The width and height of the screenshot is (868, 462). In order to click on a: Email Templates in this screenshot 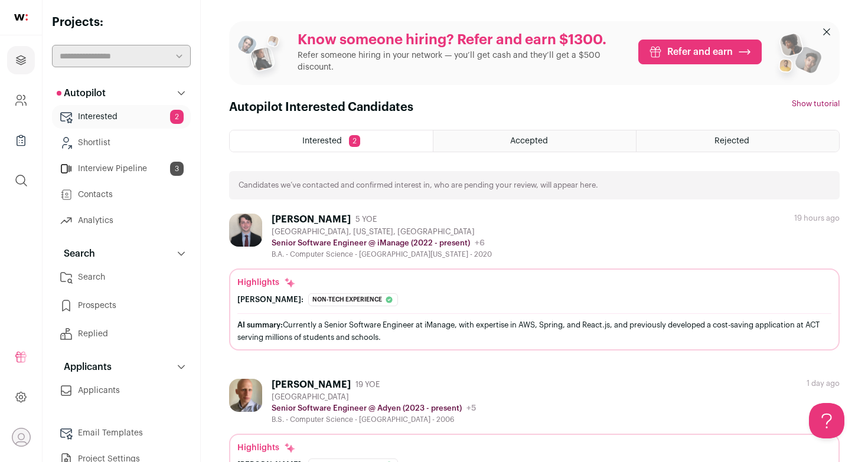, I will do `click(121, 433)`.